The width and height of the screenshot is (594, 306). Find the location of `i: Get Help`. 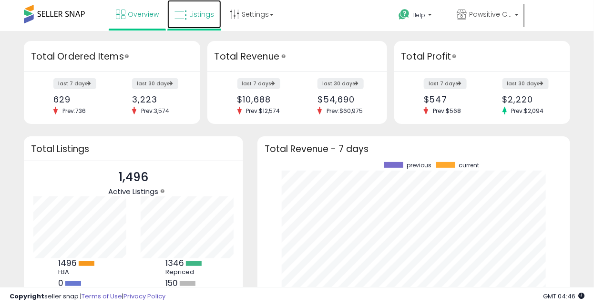

i: Get Help is located at coordinates (404, 14).